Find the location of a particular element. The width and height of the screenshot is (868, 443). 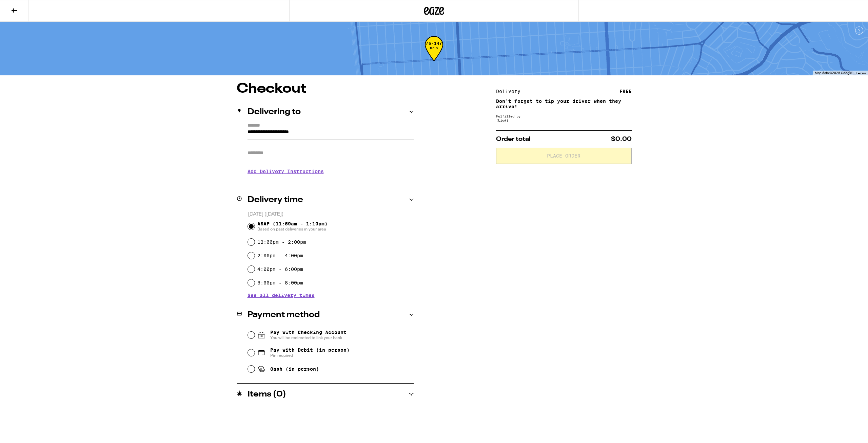

span: Place Order is located at coordinates (564, 156).